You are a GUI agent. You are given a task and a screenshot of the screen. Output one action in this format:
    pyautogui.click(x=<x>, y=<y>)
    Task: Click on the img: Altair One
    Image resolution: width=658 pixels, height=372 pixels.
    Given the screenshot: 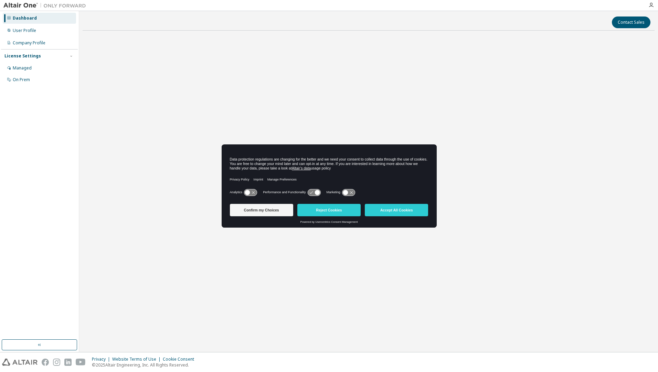 What is the action you would take?
    pyautogui.click(x=46, y=6)
    